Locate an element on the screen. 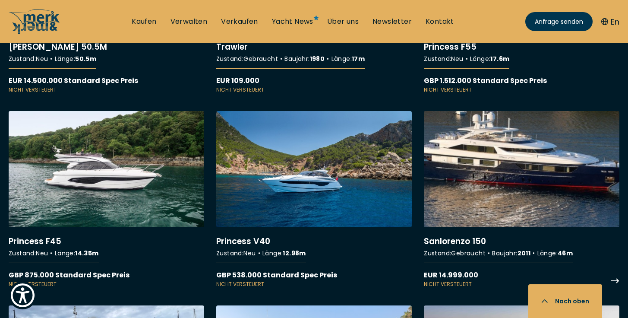 The height and width of the screenshot is (318, 628). button: Show Accessibility Preferences is located at coordinates (22, 295).